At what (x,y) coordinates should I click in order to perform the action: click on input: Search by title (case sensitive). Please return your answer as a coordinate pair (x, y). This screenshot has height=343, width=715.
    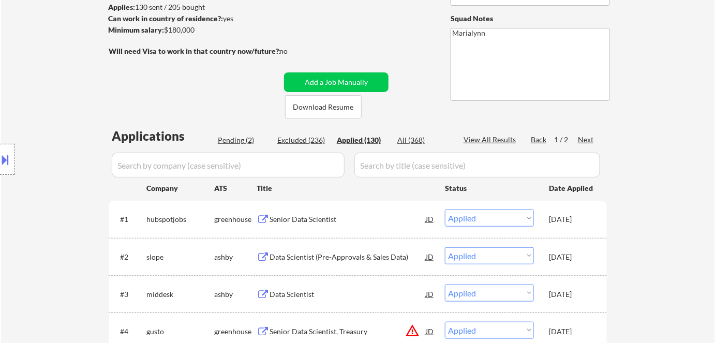
    Looking at the image, I should click on (477, 165).